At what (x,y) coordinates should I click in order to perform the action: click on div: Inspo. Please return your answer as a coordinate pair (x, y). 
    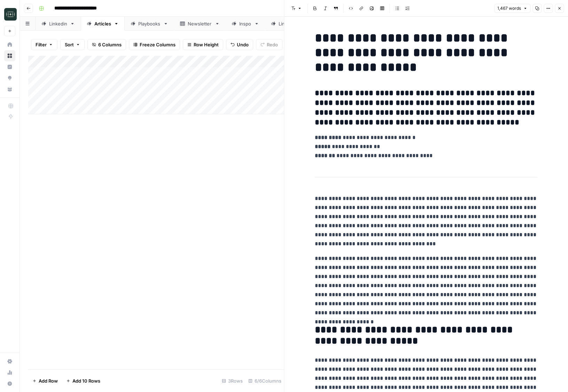
    Looking at the image, I should click on (245, 24).